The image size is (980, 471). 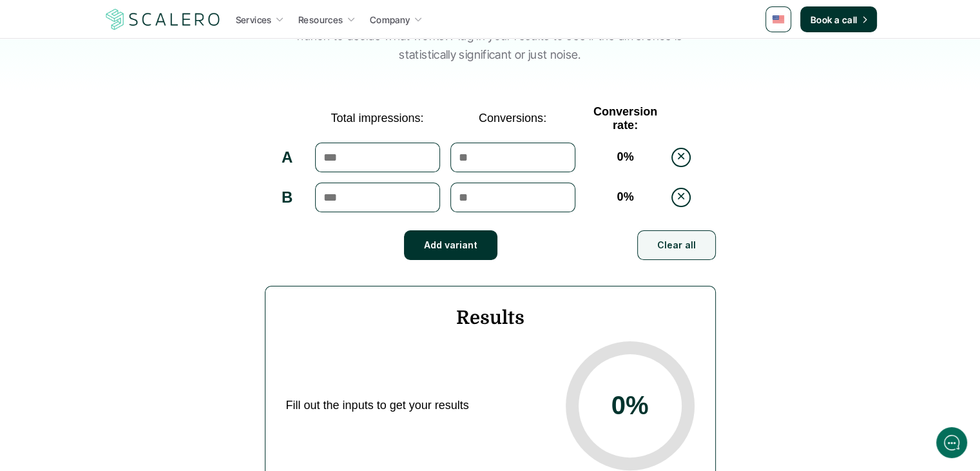 What do you see at coordinates (625, 119) in the screenshot?
I see `td: Conversion rate:` at bounding box center [625, 119].